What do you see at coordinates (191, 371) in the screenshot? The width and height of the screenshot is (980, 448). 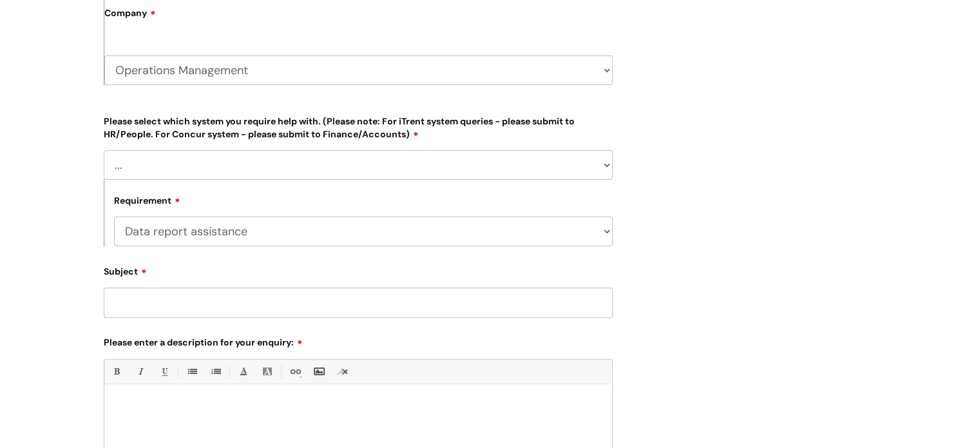 I see `a: • Unordered List (Ctrl-Shift-7)` at bounding box center [191, 371].